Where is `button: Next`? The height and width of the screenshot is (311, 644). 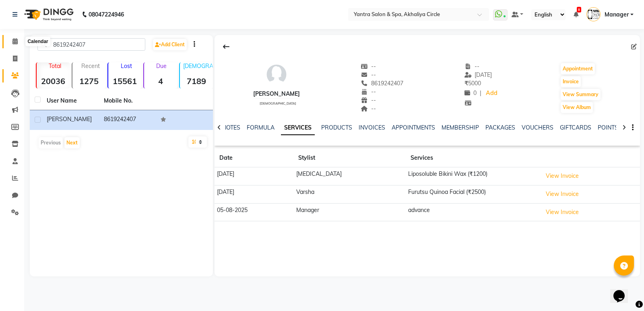 button: Next is located at coordinates (72, 143).